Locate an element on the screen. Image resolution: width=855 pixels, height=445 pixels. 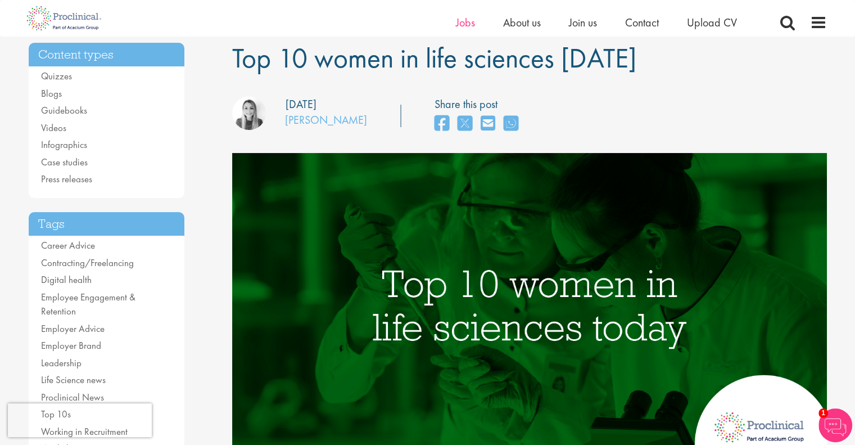
a: Join us is located at coordinates (583, 22).